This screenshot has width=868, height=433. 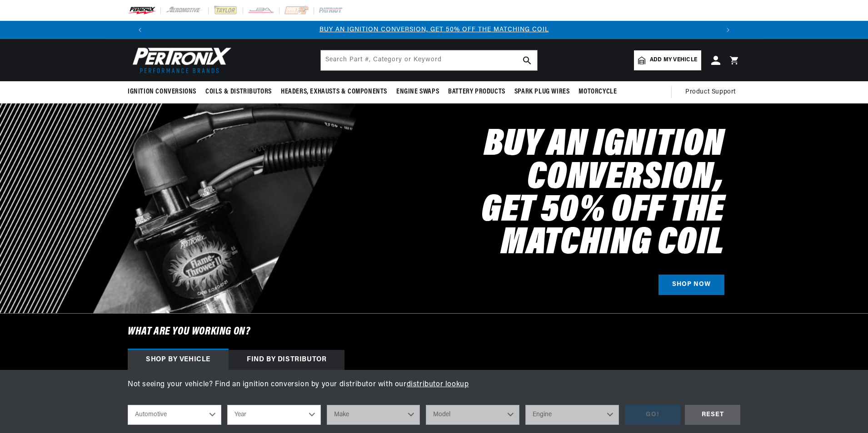 I want to click on summary: Engine Swaps, so click(x=418, y=92).